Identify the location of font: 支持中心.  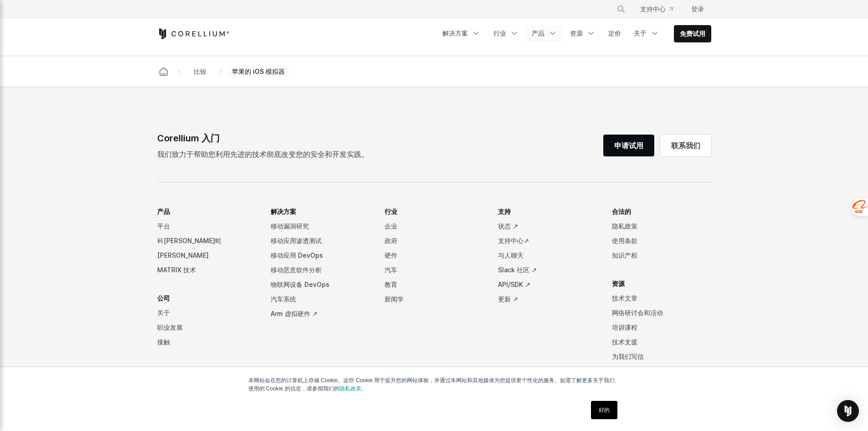
(653, 8).